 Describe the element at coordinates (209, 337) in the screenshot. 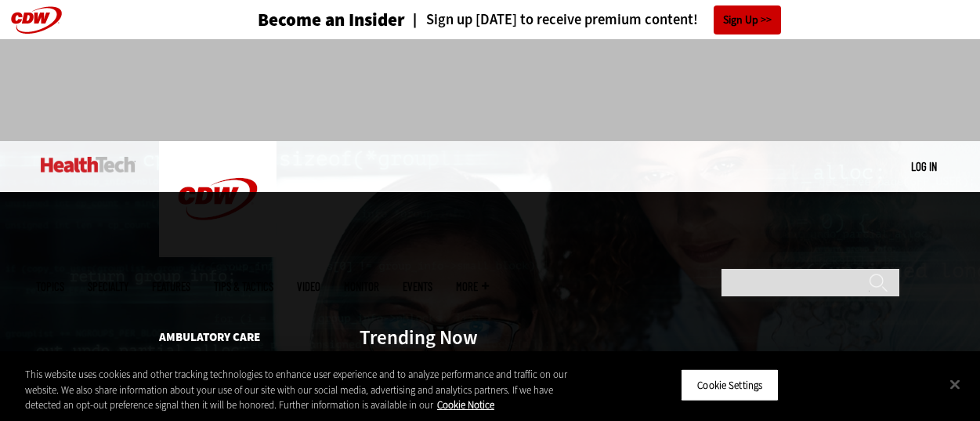

I see `a: Ambulatory Care` at that location.